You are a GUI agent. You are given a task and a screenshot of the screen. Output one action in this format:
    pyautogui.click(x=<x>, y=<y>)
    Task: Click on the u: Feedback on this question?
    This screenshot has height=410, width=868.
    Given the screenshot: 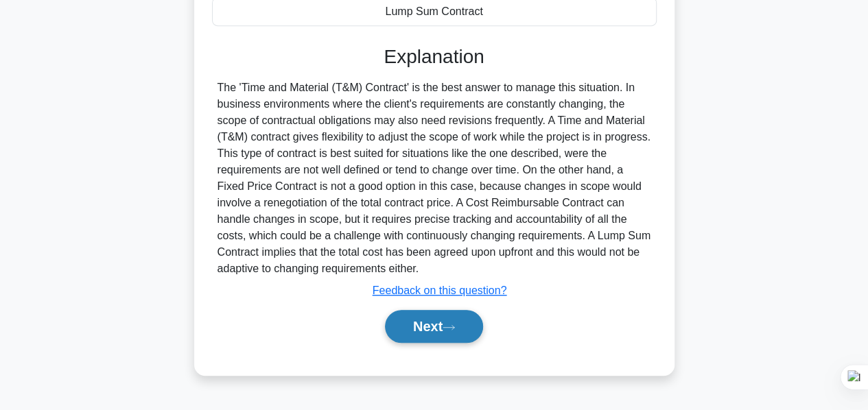 What is the action you would take?
    pyautogui.click(x=440, y=290)
    